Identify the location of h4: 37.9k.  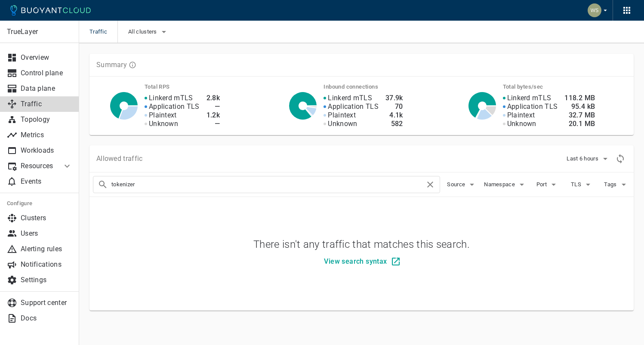
(394, 98).